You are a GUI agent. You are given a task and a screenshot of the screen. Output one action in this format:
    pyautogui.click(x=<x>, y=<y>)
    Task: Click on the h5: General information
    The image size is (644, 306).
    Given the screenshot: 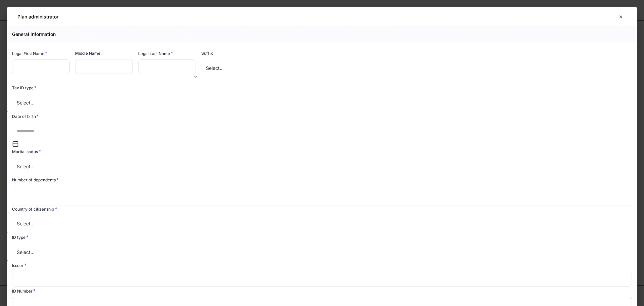 What is the action you would take?
    pyautogui.click(x=34, y=34)
    